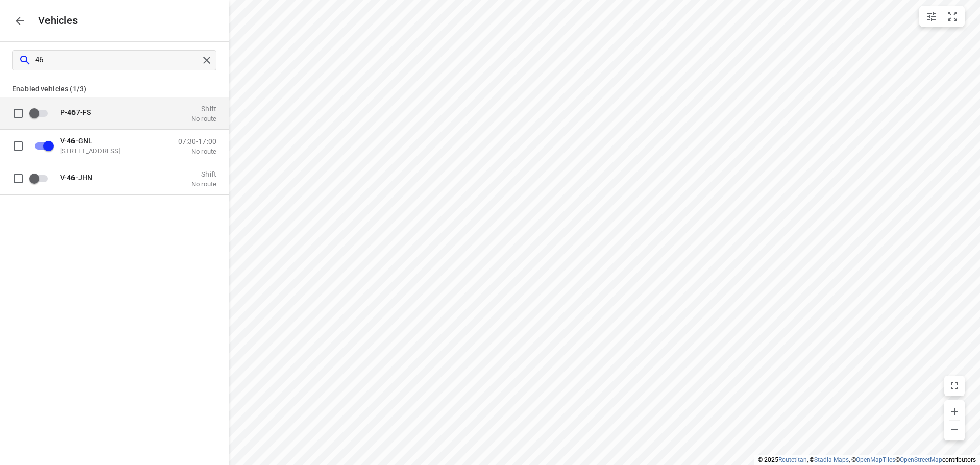 This screenshot has height=465, width=980. What do you see at coordinates (54, 20) in the screenshot?
I see `p: Vehicles` at bounding box center [54, 20].